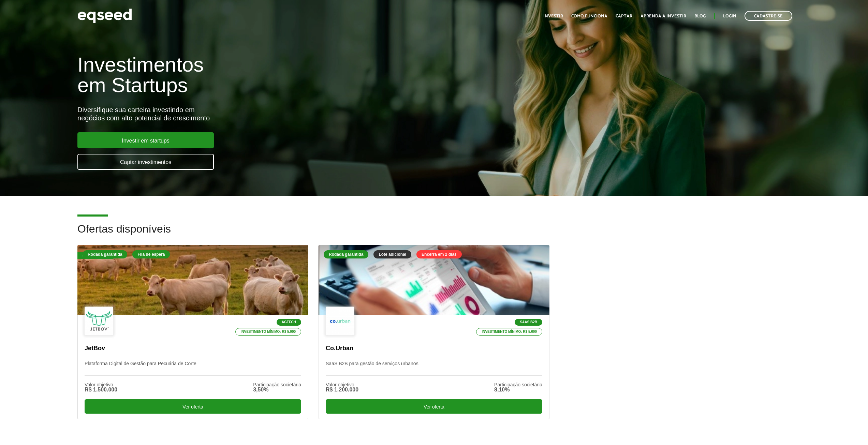  Describe the element at coordinates (439, 255) in the screenshot. I see `div: Encerra em 2 dias` at that location.